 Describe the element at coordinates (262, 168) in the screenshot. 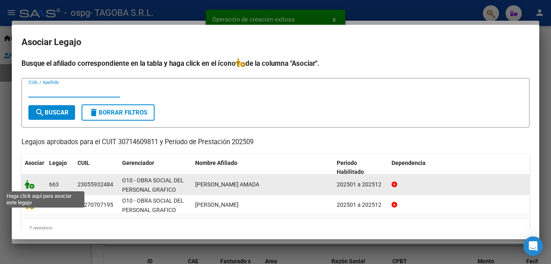

I see `datatable-header-cell: Nombre Afiliado` at that location.